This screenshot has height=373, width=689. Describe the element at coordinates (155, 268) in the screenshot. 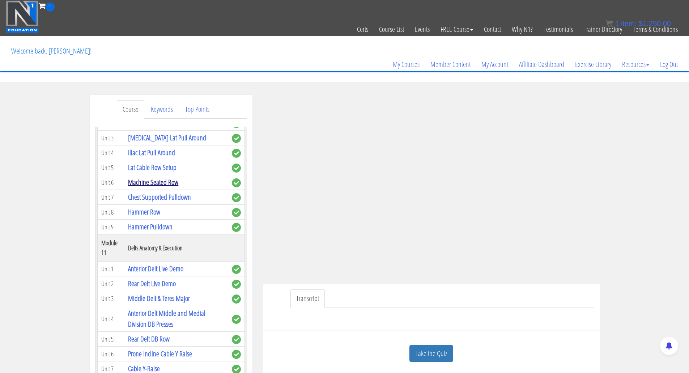

I see `a: Anterior Delt Live Demo` at that location.